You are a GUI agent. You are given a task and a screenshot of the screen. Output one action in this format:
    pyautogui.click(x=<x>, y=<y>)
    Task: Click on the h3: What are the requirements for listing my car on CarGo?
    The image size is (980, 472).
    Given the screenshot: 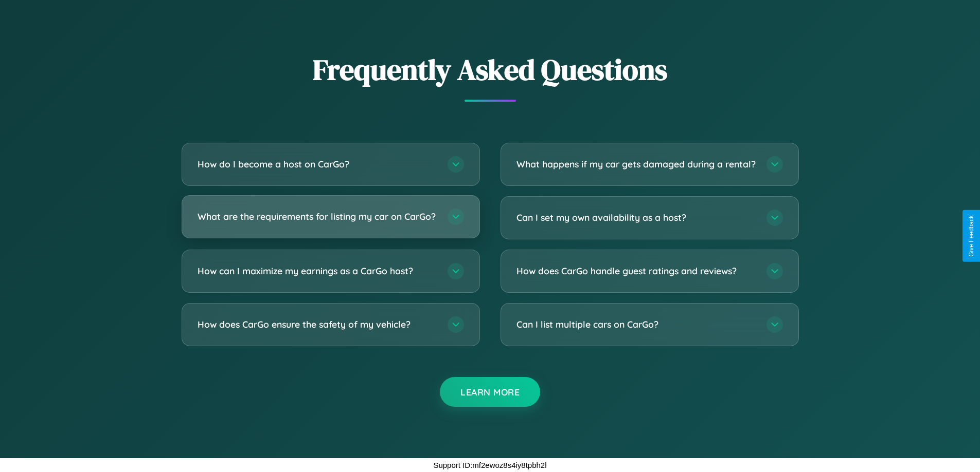 What is the action you would take?
    pyautogui.click(x=317, y=216)
    